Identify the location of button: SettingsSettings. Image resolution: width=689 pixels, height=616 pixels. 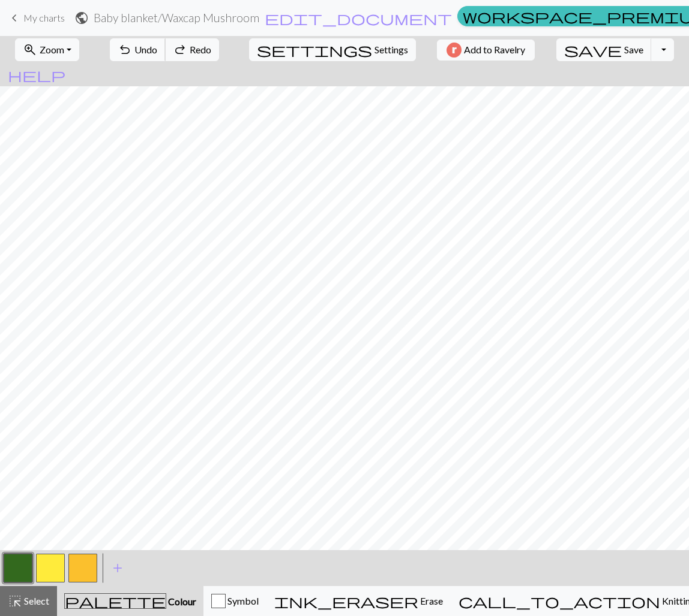
(332, 49).